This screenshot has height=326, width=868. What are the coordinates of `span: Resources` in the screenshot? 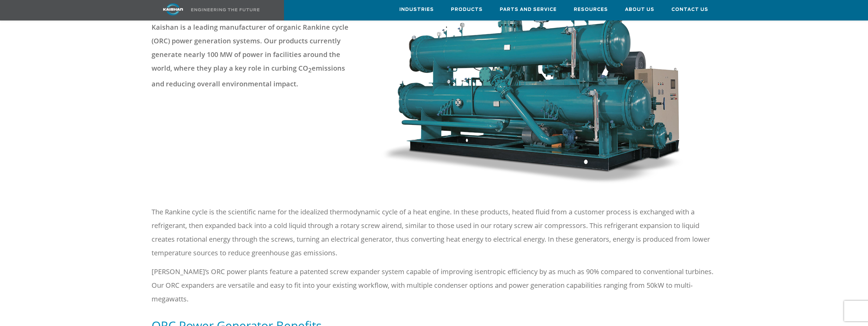 It's located at (591, 10).